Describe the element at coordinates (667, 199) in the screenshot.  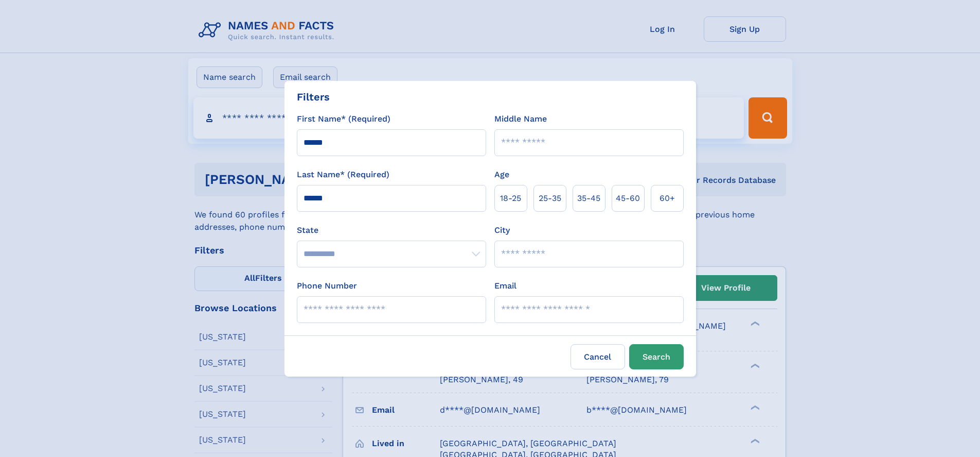
I see `span: 60+` at that location.